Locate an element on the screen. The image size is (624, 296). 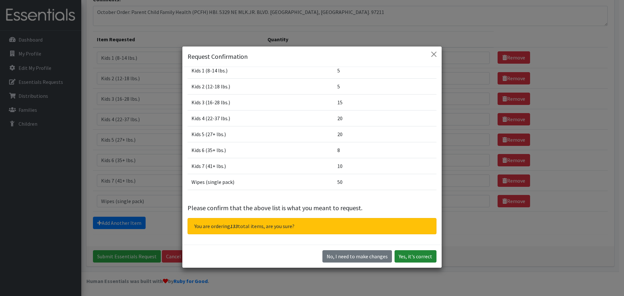
td: Kids 1 (8-14 lbs.) is located at coordinates (260, 71).